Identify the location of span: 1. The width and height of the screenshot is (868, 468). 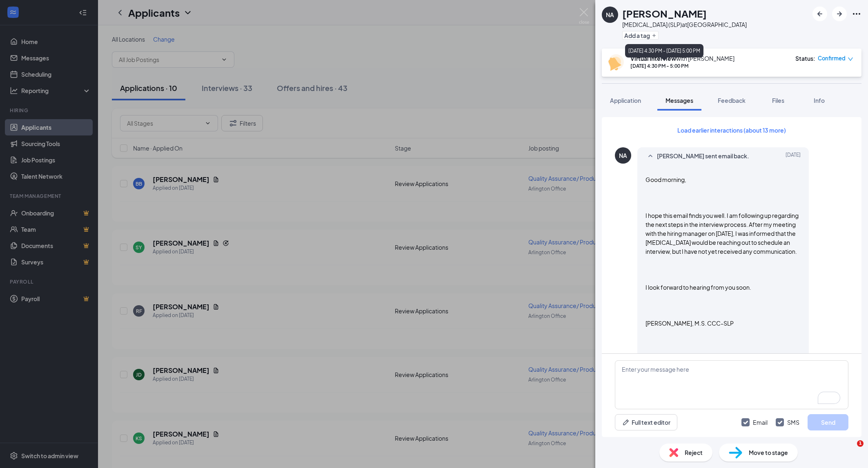
(860, 443).